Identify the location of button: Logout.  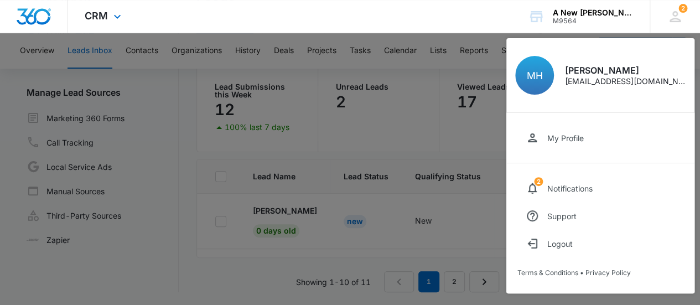
(600, 243).